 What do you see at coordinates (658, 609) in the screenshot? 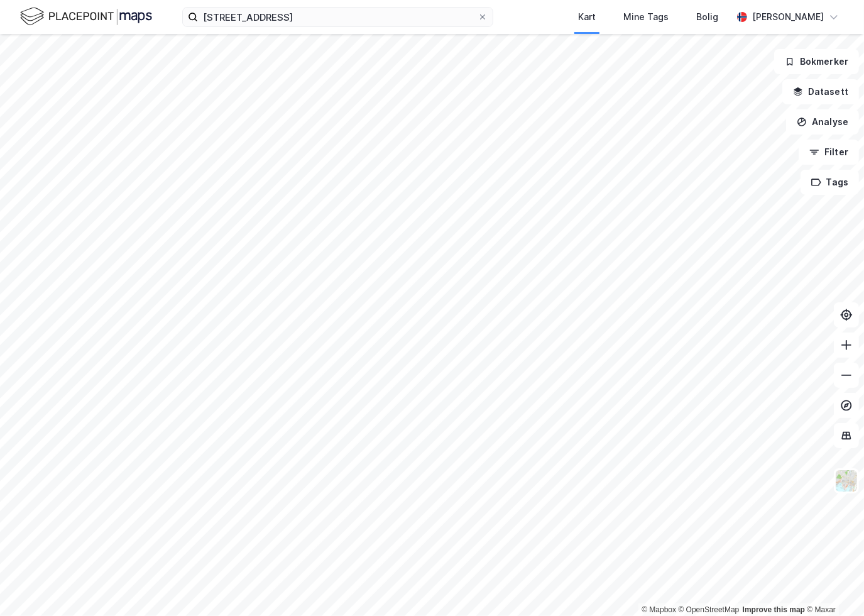
I see `a: Mapbox` at bounding box center [658, 609].